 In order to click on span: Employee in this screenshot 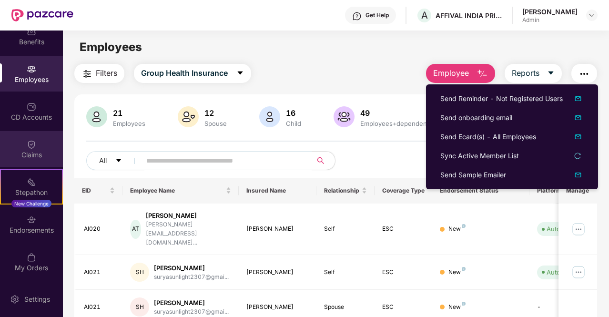, I will do `click(451, 73)`.